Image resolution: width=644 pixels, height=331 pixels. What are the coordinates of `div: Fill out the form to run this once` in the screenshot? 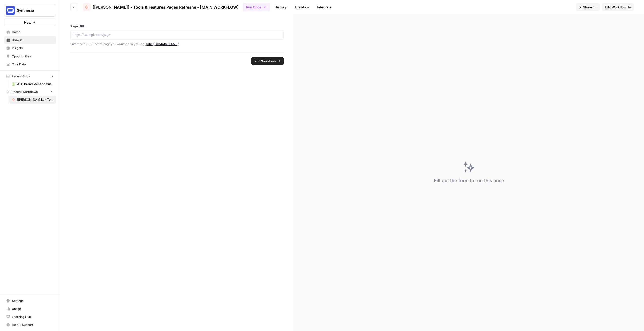 It's located at (469, 181).